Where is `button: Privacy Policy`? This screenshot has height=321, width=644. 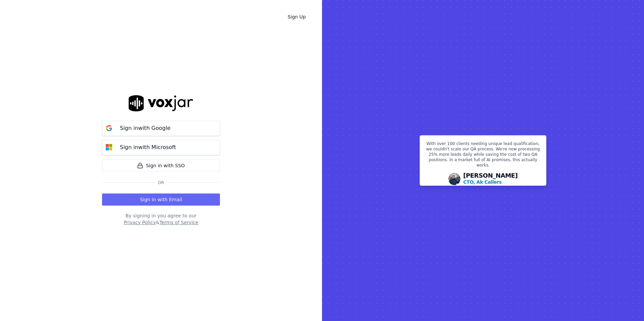
button: Privacy Policy is located at coordinates (139, 223).